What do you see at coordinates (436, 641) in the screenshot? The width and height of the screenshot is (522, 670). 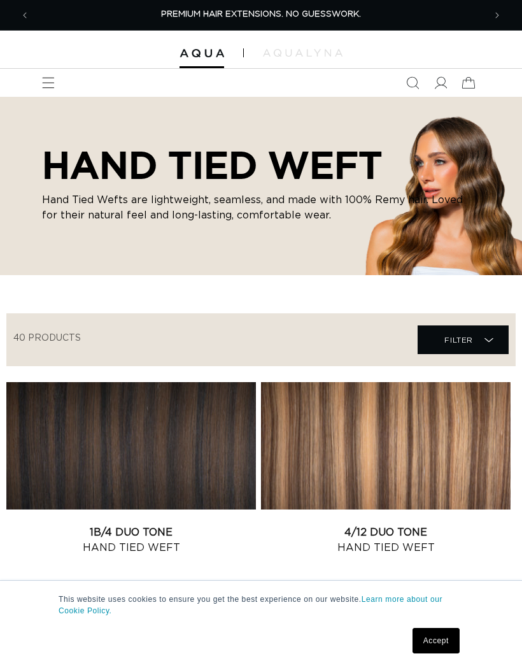 I see `a: Accept` at bounding box center [436, 641].